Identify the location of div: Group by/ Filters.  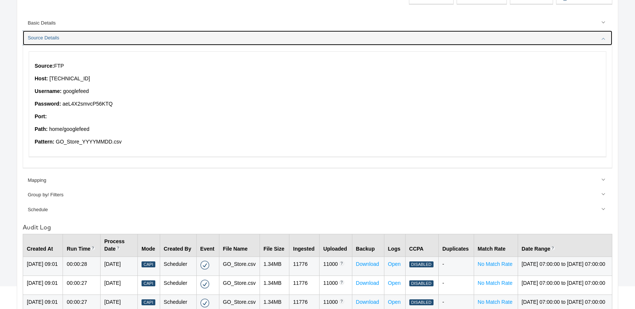
(317, 195).